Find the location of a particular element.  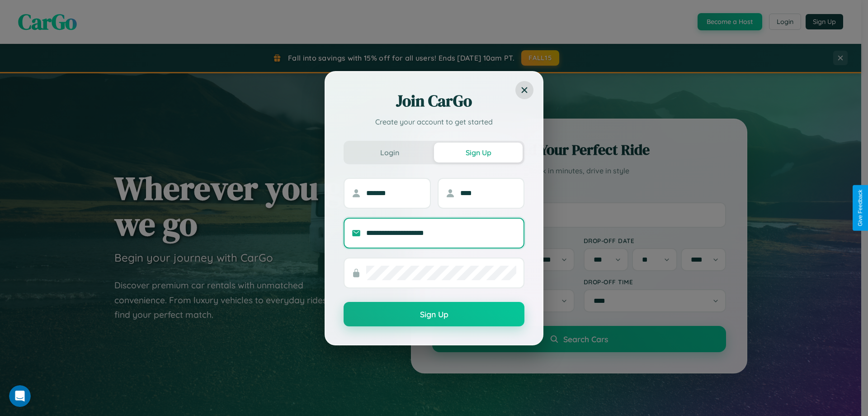

div: Give Feedback is located at coordinates (860, 208).